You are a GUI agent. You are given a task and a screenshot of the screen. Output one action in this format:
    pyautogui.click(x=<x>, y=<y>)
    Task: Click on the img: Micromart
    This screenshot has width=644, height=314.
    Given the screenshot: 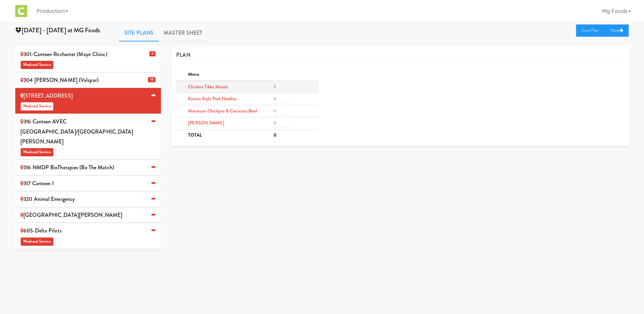 What is the action you would take?
    pyautogui.click(x=21, y=11)
    